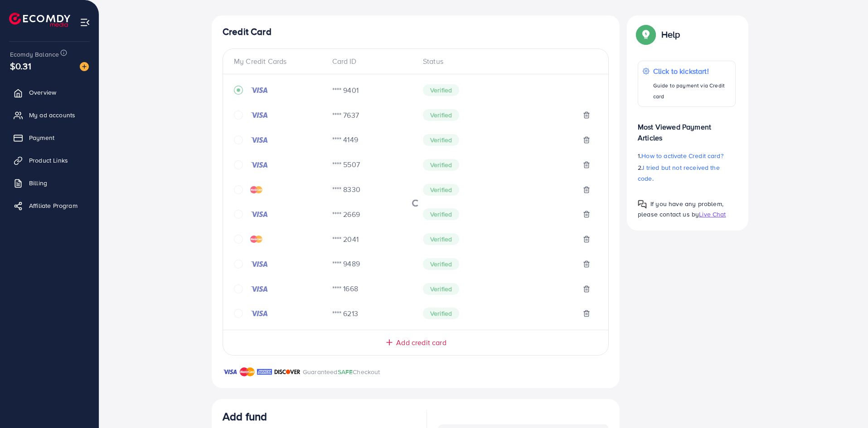 The width and height of the screenshot is (868, 428). What do you see at coordinates (52, 115) in the screenshot?
I see `span: My ad accounts` at bounding box center [52, 115].